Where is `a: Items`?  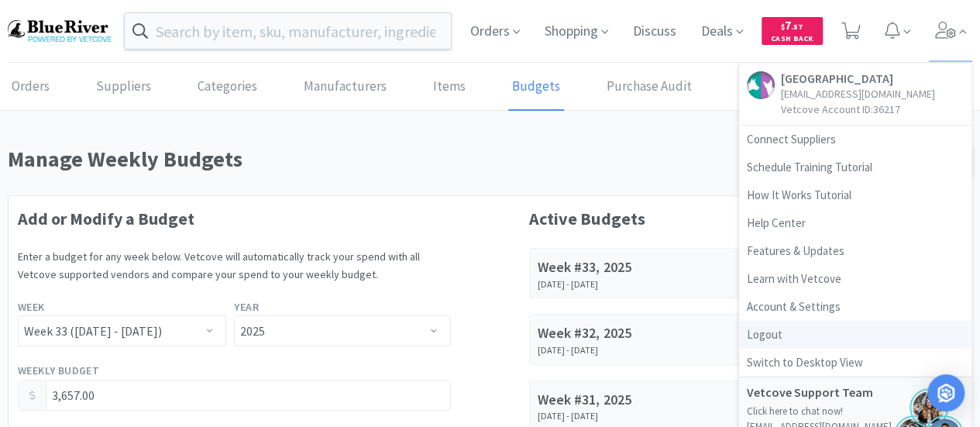 a: Items is located at coordinates (449, 87).